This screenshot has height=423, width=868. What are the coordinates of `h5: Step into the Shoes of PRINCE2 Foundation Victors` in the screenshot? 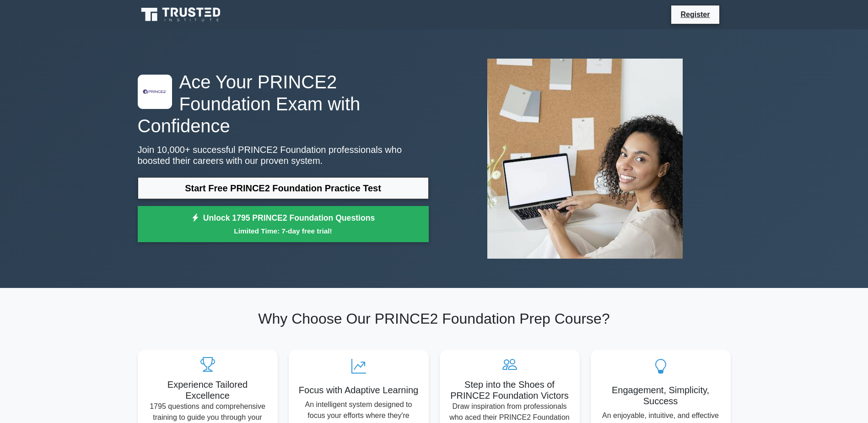 It's located at (510, 390).